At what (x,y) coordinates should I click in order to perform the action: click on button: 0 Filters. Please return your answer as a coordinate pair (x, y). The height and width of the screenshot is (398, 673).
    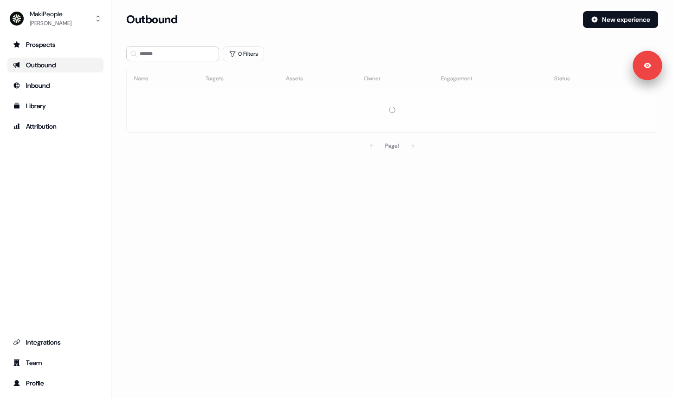
    Looking at the image, I should click on (243, 54).